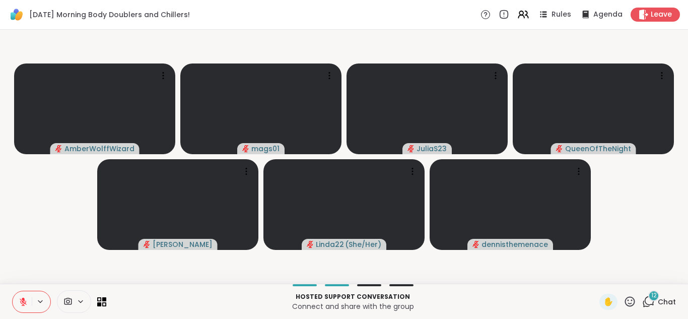 This screenshot has width=688, height=319. I want to click on span: Rules, so click(561, 15).